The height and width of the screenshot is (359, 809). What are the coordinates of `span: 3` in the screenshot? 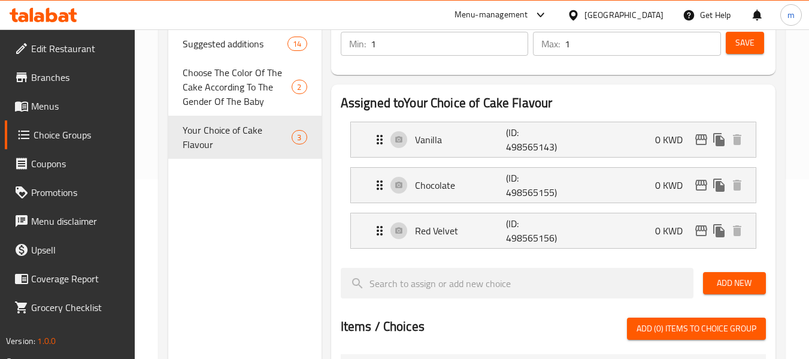 It's located at (299, 137).